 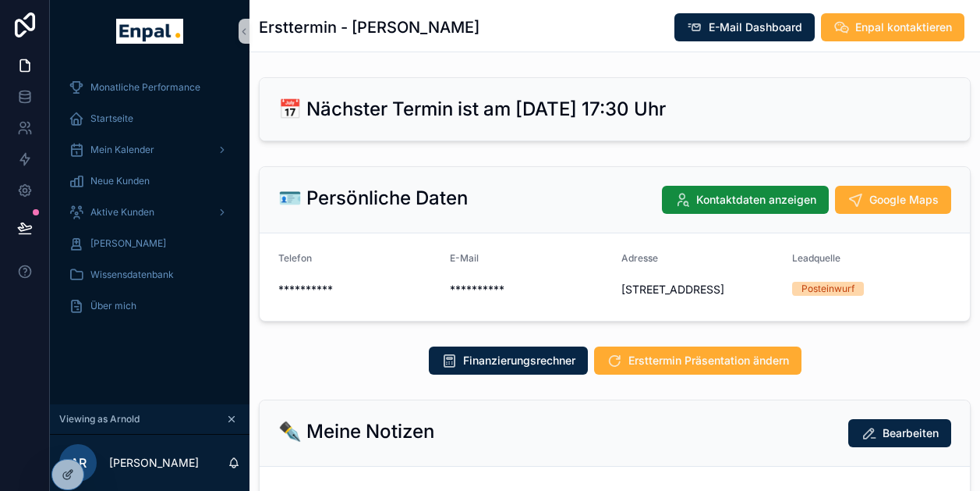 What do you see at coordinates (709, 360) in the screenshot?
I see `span: Ersttermin Präsentation ändern` at bounding box center [709, 360].